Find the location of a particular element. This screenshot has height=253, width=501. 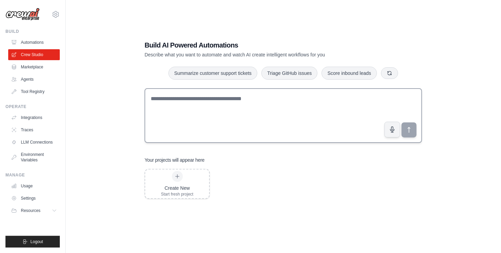

a: Agents is located at coordinates (34, 79).